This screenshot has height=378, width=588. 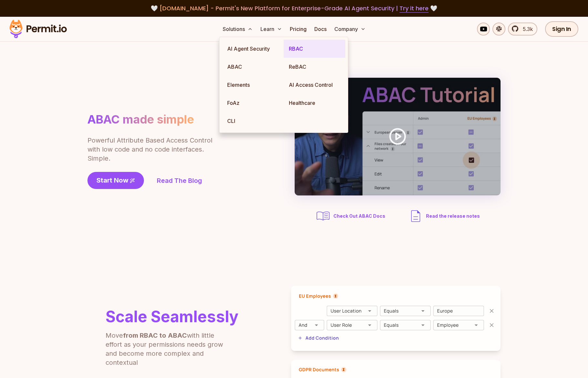 What do you see at coordinates (298, 29) in the screenshot?
I see `a: Pricing` at bounding box center [298, 29].